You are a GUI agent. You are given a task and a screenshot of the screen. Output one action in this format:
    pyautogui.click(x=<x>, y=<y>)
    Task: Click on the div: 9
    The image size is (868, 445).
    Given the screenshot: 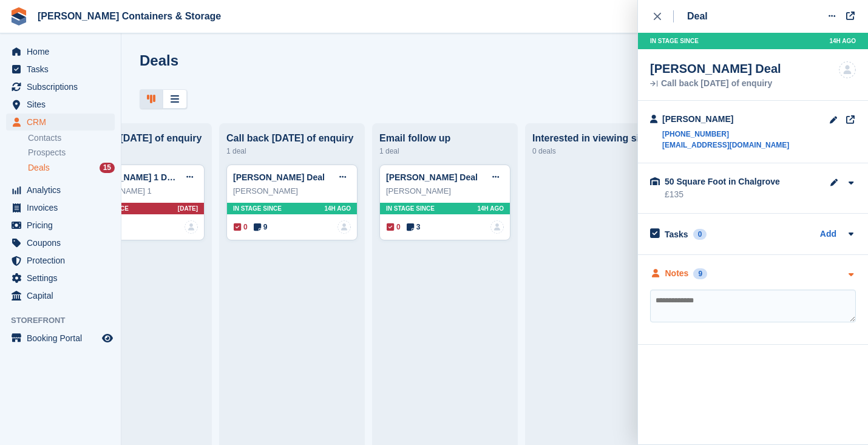 What is the action you would take?
    pyautogui.click(x=700, y=273)
    